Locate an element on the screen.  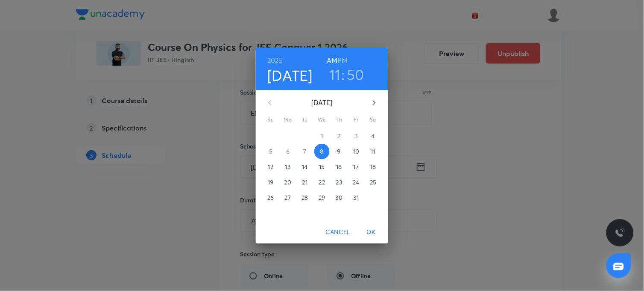
p: 11 is located at coordinates (373, 152).